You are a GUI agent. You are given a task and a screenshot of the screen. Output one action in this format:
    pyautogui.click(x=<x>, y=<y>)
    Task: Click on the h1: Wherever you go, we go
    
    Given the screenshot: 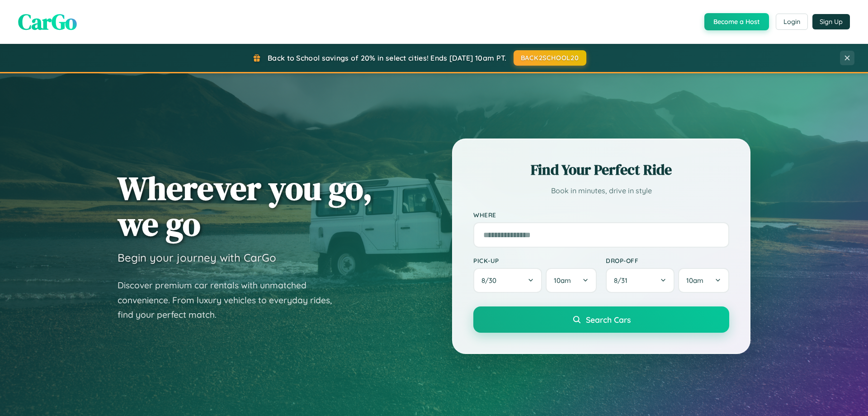 What is the action you would take?
    pyautogui.click(x=245, y=206)
    